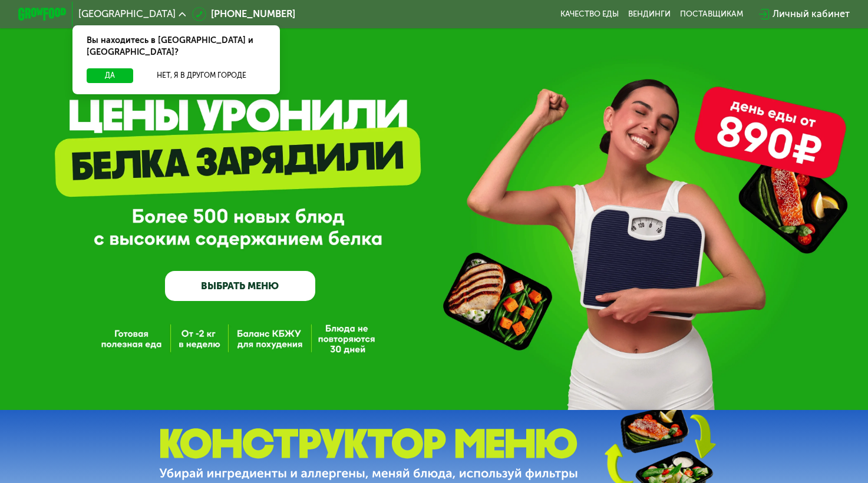 The image size is (868, 483). What do you see at coordinates (650, 14) in the screenshot?
I see `a: Вендинги` at bounding box center [650, 14].